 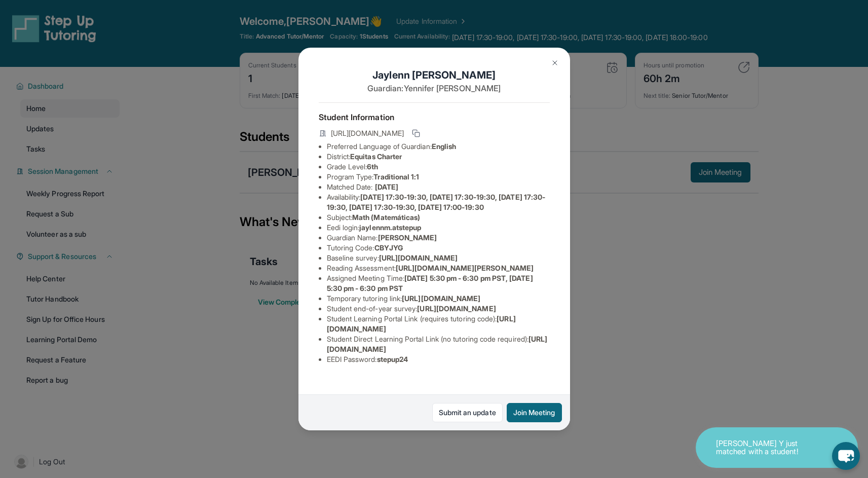 I want to click on li: Preferred Language of Guardian:, so click(x=438, y=146).